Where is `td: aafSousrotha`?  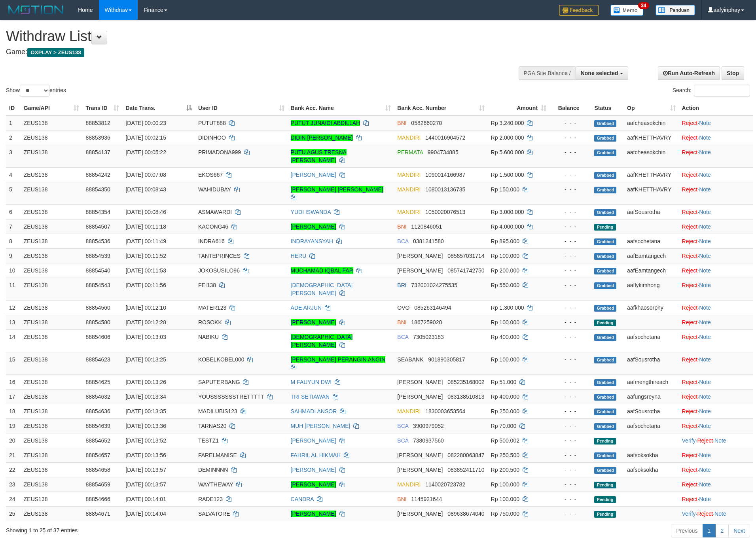 td: aafSousrotha is located at coordinates (651, 212).